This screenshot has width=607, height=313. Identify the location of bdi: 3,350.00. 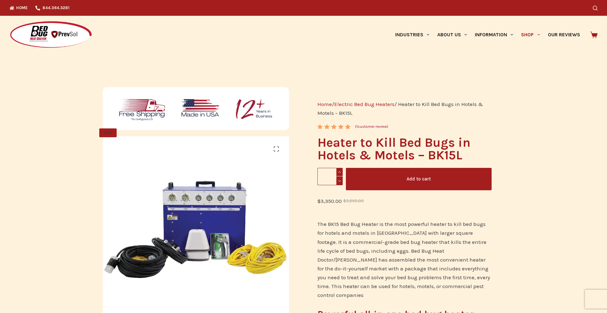
(329, 201).